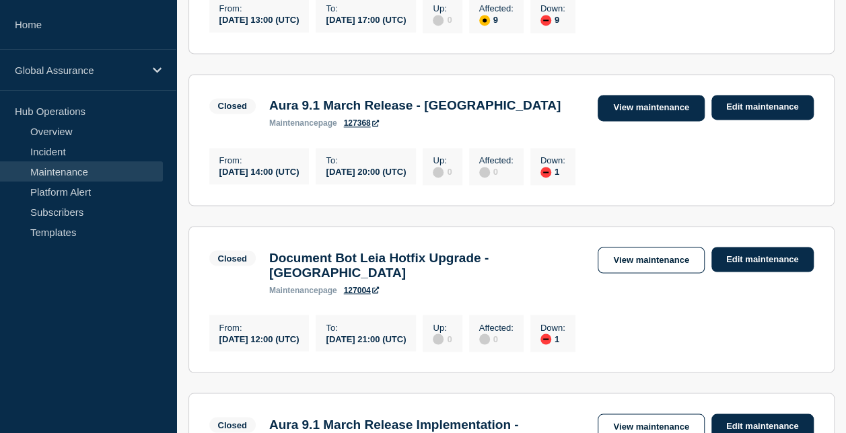 The width and height of the screenshot is (846, 433). What do you see at coordinates (485, 20) in the screenshot?
I see `div: affected` at bounding box center [485, 20].